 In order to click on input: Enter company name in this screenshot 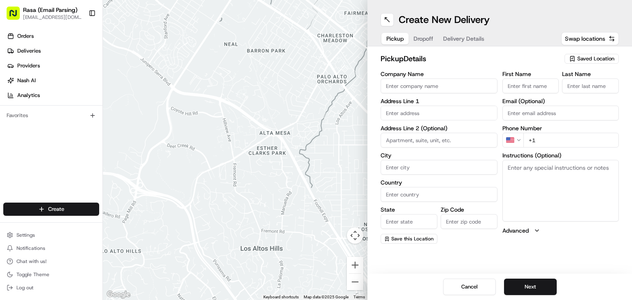, I will do `click(439, 86)`.